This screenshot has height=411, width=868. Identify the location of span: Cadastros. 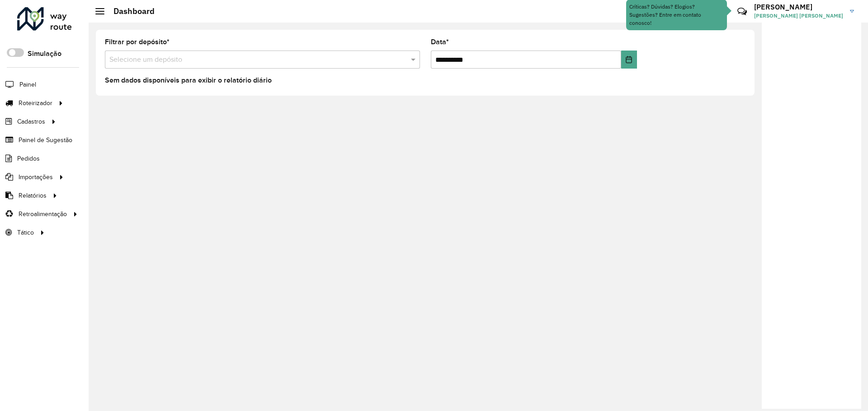
(31, 121).